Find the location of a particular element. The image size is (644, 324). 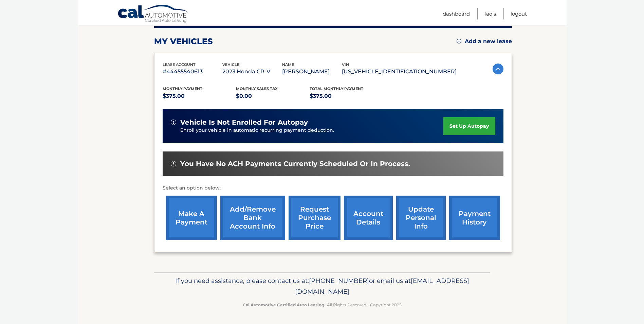

a: set up autopay is located at coordinates (469, 126).